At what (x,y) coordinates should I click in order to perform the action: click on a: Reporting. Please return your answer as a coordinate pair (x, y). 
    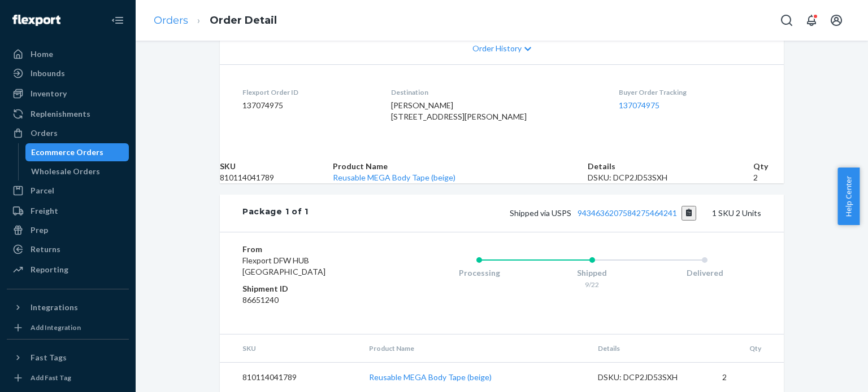
    Looking at the image, I should click on (68, 270).